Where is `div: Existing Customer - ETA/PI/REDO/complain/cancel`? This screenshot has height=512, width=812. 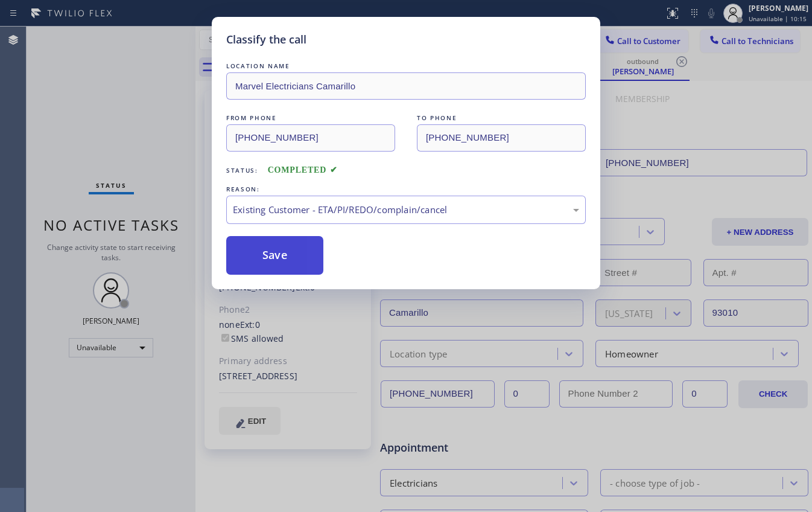
div: Existing Customer - ETA/PI/REDO/complain/cancel is located at coordinates (406, 209).